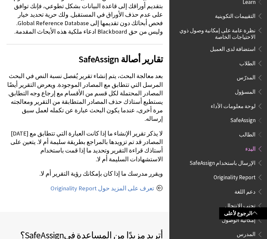 The image size is (267, 239). I want to click on span: إمكانية الوصول, so click(239, 218).